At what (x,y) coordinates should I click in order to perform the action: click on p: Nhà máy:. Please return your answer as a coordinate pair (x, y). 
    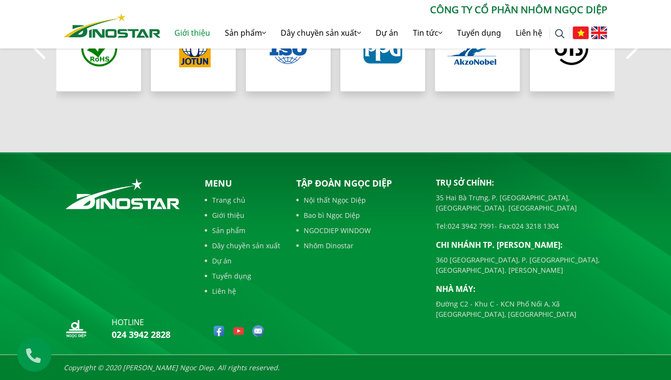
    Looking at the image, I should click on (521, 289).